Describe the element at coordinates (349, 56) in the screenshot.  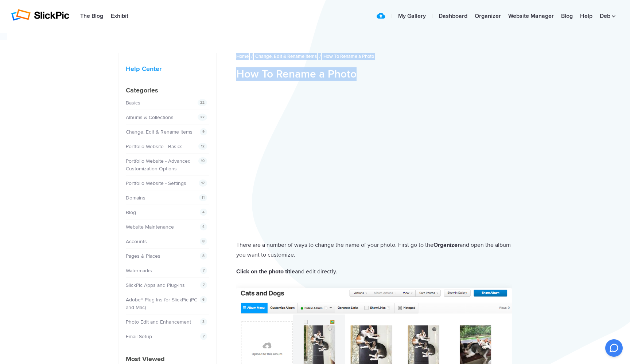
I see `span: How To Rename a Photo` at that location.